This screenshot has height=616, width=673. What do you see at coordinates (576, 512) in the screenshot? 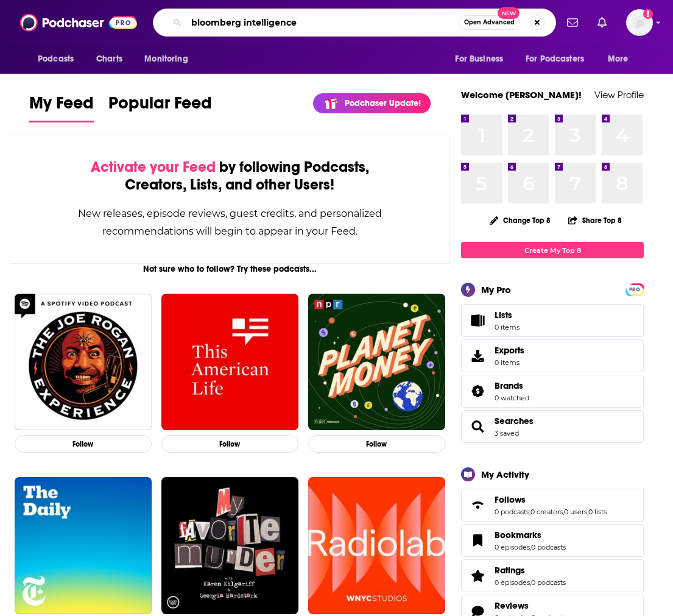
I see `a: 0 users` at bounding box center [576, 512].